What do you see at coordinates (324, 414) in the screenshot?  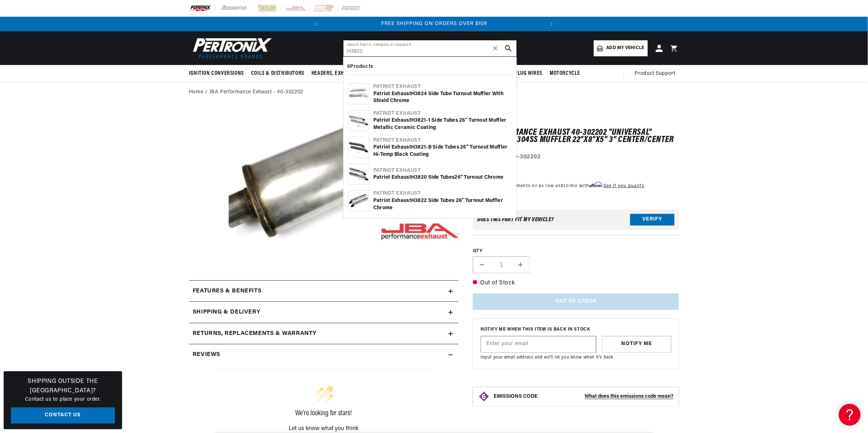 I see `div: We’re looking for stars!` at bounding box center [324, 414].